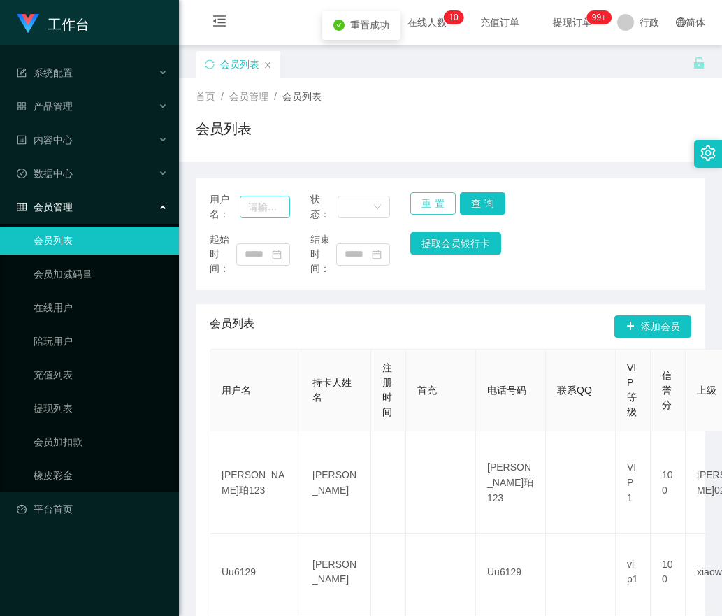 The width and height of the screenshot is (722, 616). I want to click on i: 图标: 全球, so click(681, 22).